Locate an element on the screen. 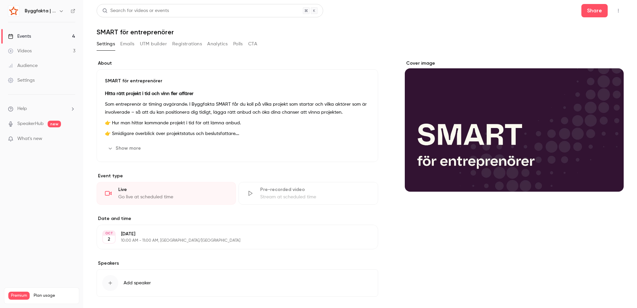 The height and width of the screenshot is (308, 637). div: OCT is located at coordinates (109, 233).